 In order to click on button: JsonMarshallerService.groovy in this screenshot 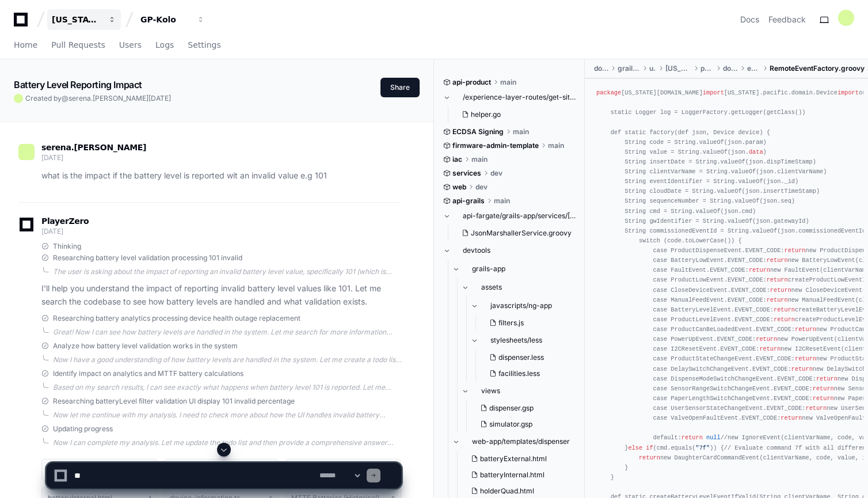, I will do `click(514, 233)`.